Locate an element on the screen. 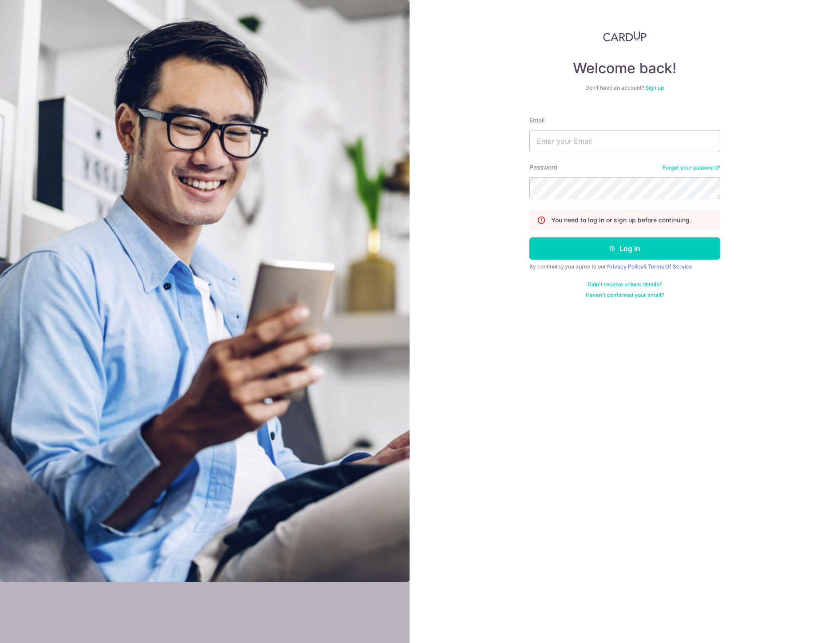 This screenshot has width=840, height=643. label: Email is located at coordinates (537, 120).